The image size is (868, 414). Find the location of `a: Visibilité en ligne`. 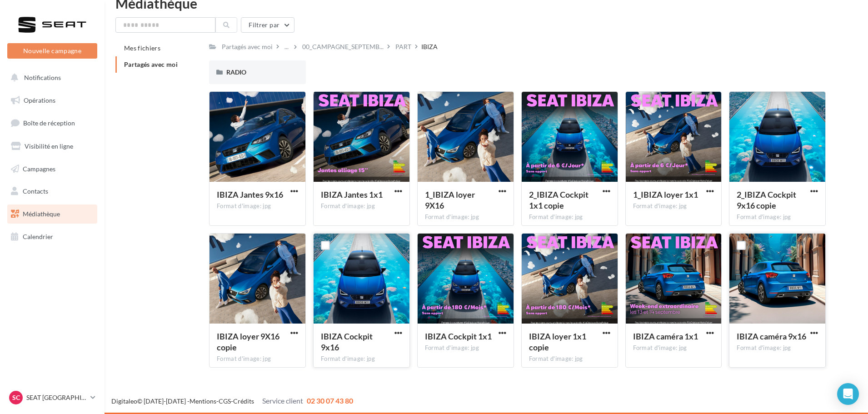

a: Visibilité en ligne is located at coordinates (53, 146).